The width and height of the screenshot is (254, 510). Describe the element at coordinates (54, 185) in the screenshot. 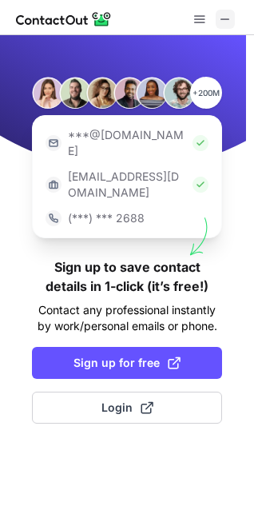

I see `img: https://contactout.com/extension/app/static/media/login-work-icon.638a5007170bc45168077fde17b29a1...` at that location.